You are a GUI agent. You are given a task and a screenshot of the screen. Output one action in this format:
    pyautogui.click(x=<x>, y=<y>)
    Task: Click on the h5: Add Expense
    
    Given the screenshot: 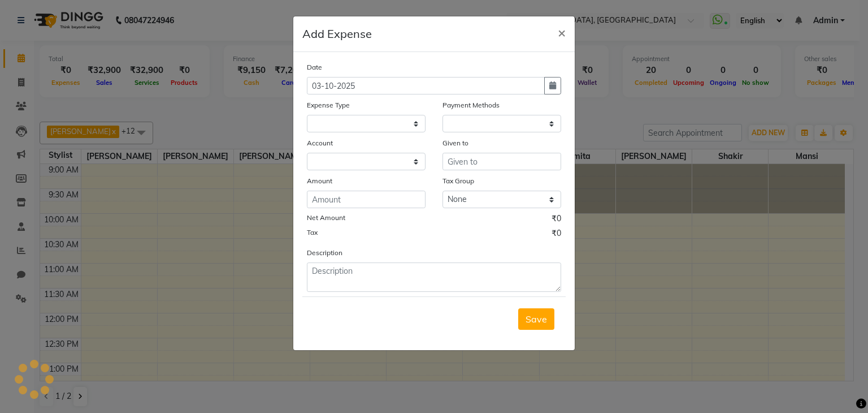 What is the action you would take?
    pyautogui.click(x=337, y=34)
    